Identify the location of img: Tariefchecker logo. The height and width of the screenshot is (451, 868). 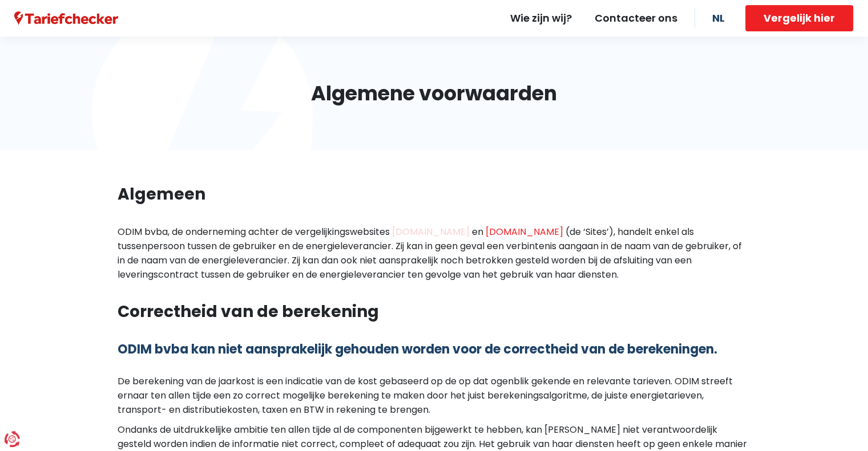
(66, 19).